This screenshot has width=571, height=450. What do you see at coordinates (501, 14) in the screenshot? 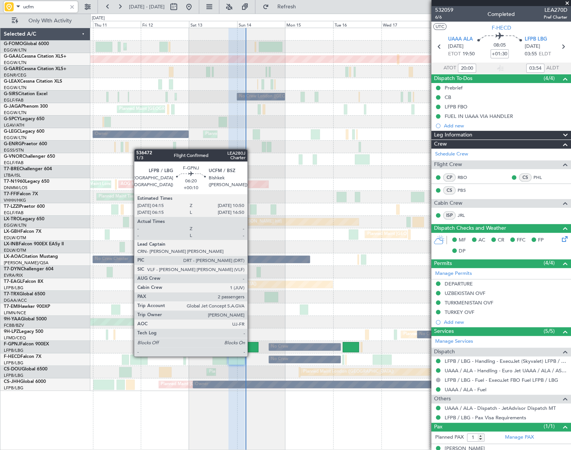
I see `div: Completed` at bounding box center [501, 14].